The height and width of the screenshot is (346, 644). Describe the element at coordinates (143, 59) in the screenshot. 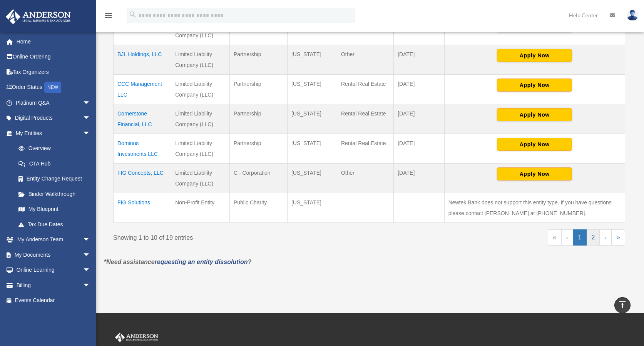

I see `td: BJL Holdings, LLC` at that location.